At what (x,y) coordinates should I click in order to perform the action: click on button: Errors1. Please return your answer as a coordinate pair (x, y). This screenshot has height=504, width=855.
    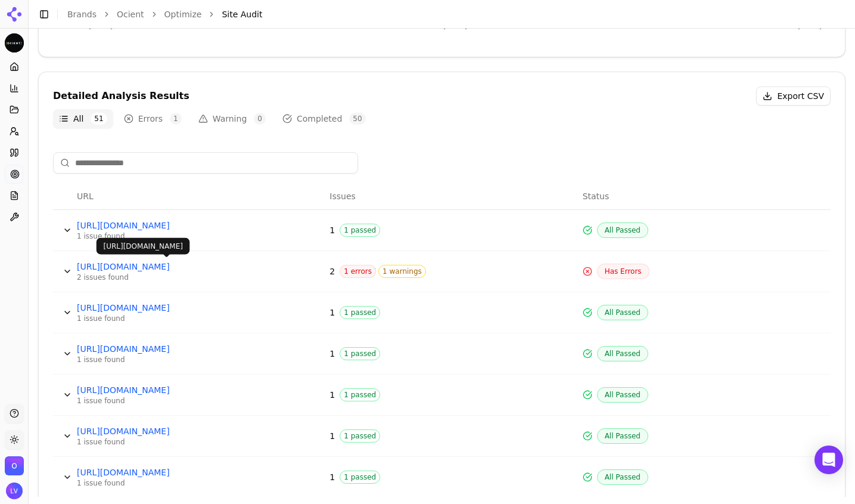
    Looking at the image, I should click on (152, 119).